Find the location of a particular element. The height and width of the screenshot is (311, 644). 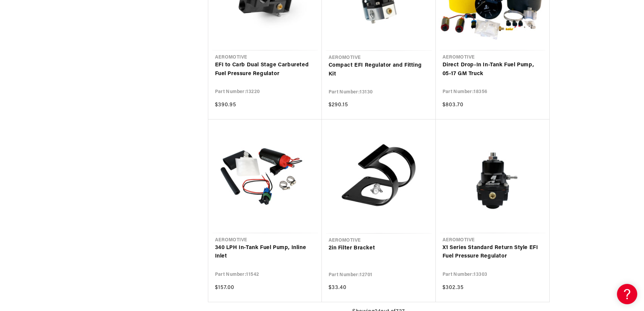

a: Direct Drop-In In-Tank Fuel Pump, 05-17 GM Truck is located at coordinates (493, 69).